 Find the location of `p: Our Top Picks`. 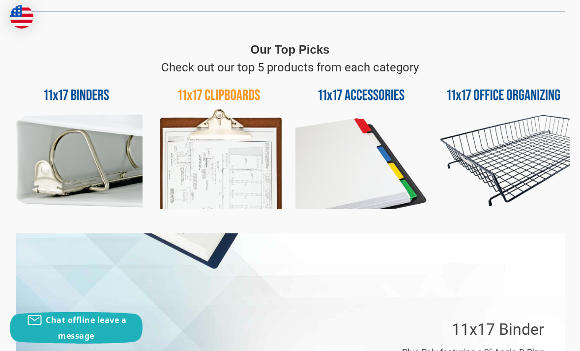

p: Our Top Picks is located at coordinates (290, 50).